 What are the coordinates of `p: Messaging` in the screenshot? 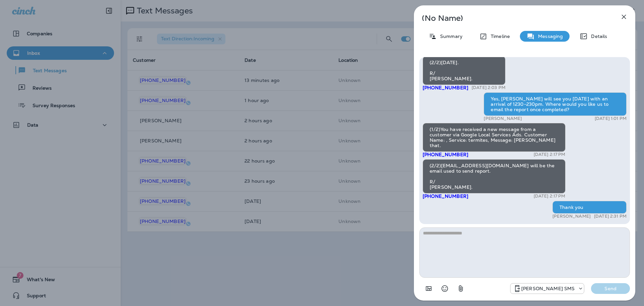 It's located at (549, 36).